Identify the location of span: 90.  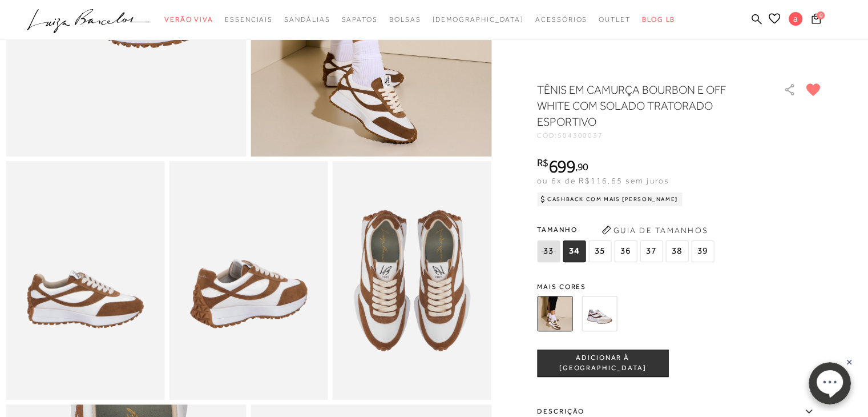
(583, 166).